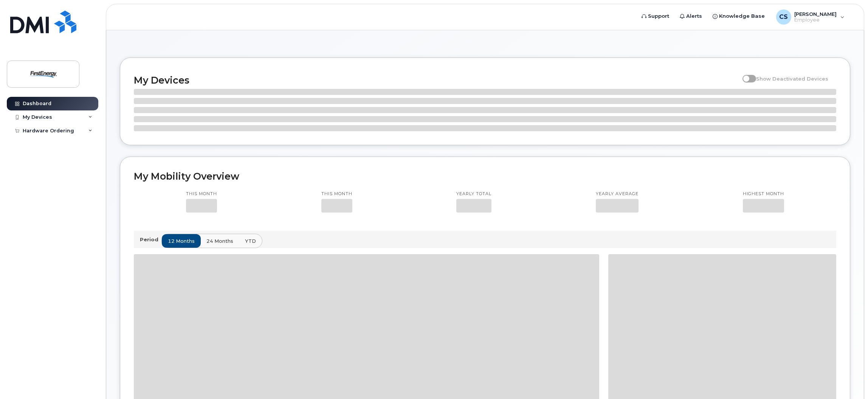  What do you see at coordinates (250, 241) in the screenshot?
I see `span: YTD` at bounding box center [250, 241].